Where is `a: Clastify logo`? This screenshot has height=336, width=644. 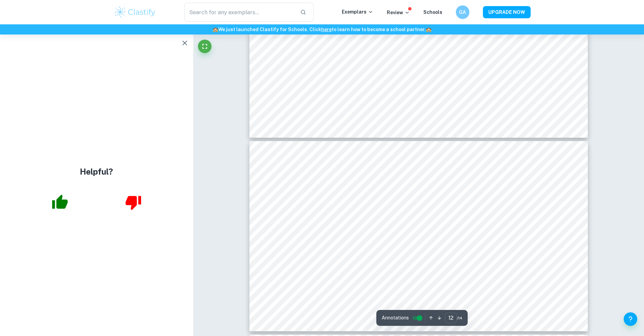
a: Clastify logo is located at coordinates (135, 12).